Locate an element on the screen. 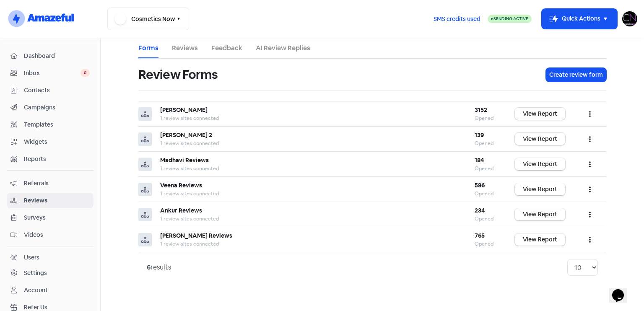 The width and height of the screenshot is (644, 311). div: results is located at coordinates (159, 268).